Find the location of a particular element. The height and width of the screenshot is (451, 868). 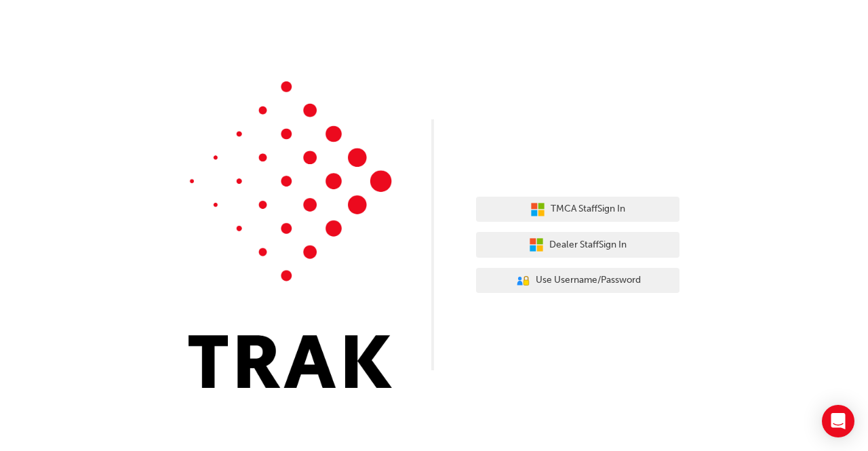

img: Trak is located at coordinates (290, 235).